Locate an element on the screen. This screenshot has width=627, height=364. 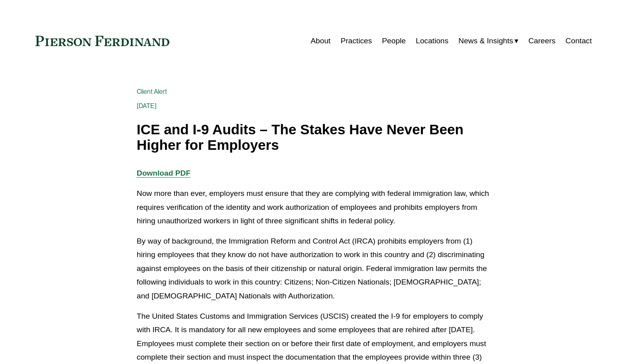
a: Careers is located at coordinates (542, 41).